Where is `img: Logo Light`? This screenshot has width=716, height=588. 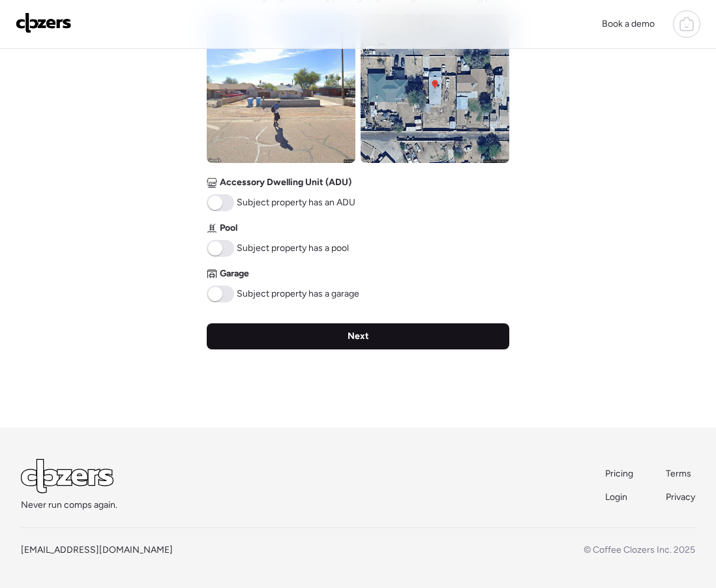
img: Logo Light is located at coordinates (67, 476).